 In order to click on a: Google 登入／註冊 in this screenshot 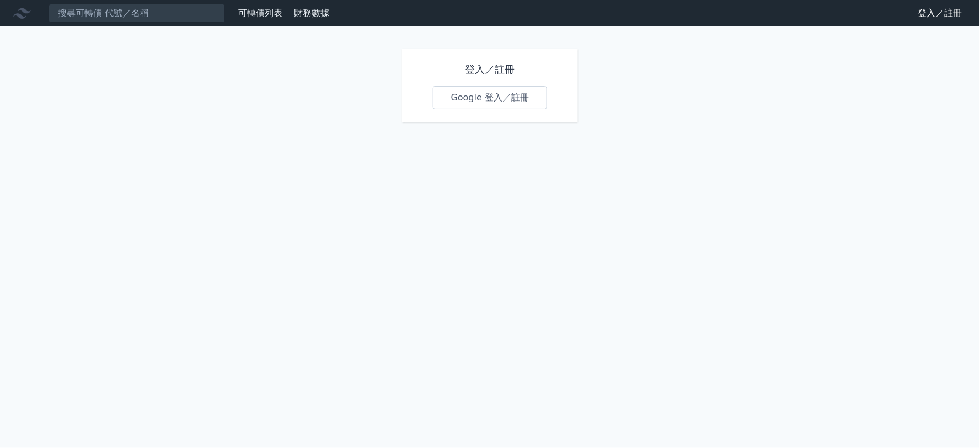, I will do `click(491, 98)`.